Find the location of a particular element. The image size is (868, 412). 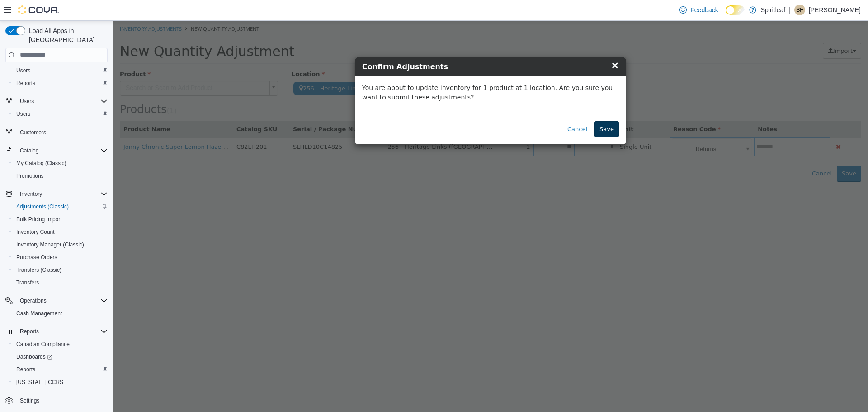

span: Operations is located at coordinates (62, 301).